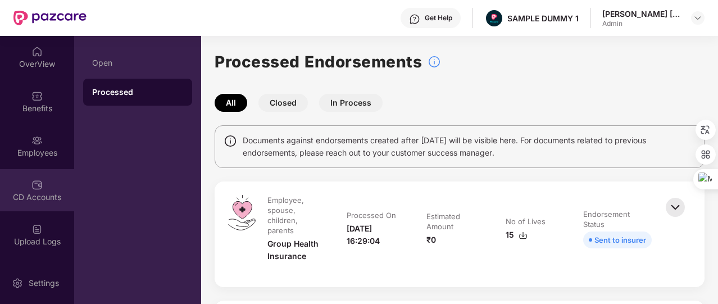 This screenshot has width=718, height=304. What do you see at coordinates (415, 19) in the screenshot?
I see `img: svg+xml;base64,PHN2ZyBpZD0iSGVscC0zMngzMiIgeG1sbnM9Imh0dHA6Ly93d3cudzMub3JnLzIwMDAvc3ZnIiB3aWR0aD...` at bounding box center [415, 19].